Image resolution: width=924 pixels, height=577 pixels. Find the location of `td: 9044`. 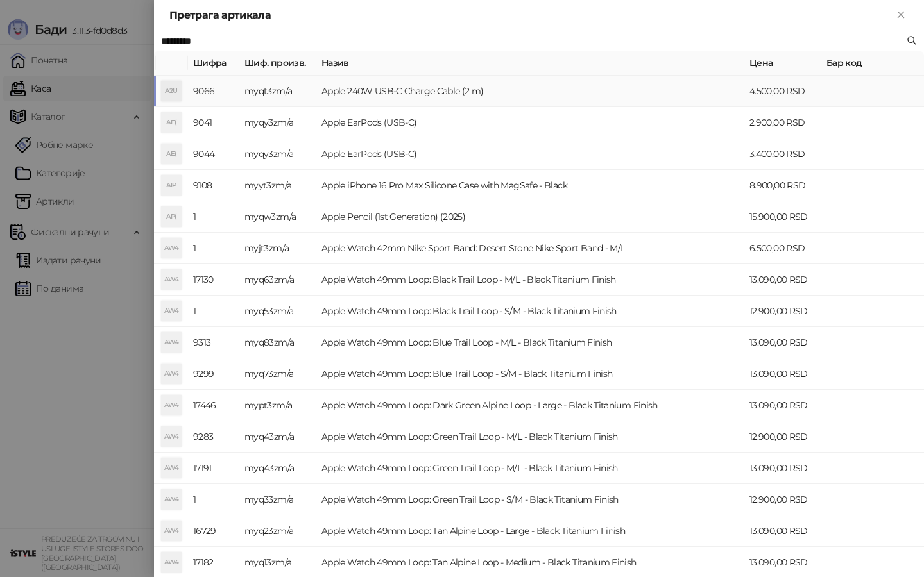

td: 9044 is located at coordinates (214, 154).